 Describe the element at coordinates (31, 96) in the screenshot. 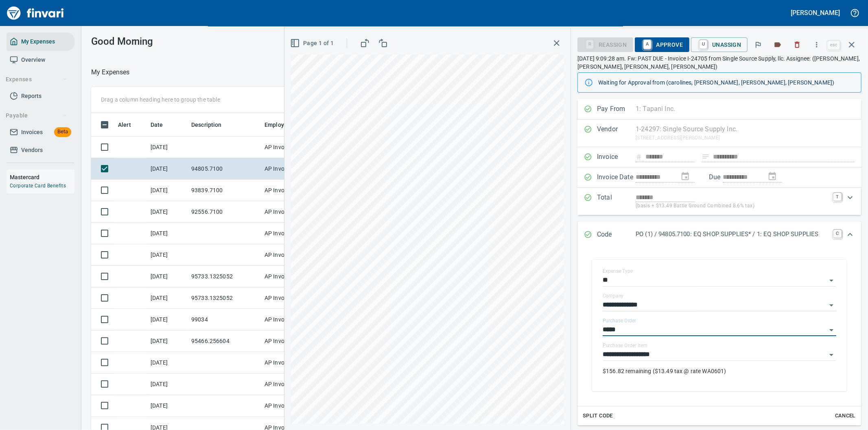

I see `span: Reports` at that location.